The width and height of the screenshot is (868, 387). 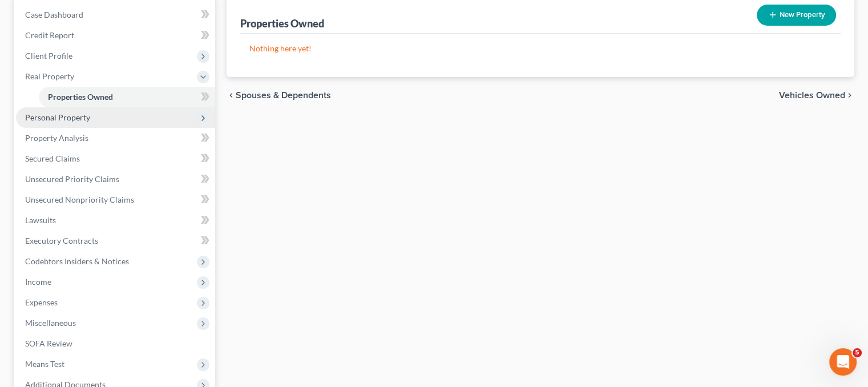 What do you see at coordinates (278, 95) in the screenshot?
I see `button: chevron_left Spouses & Dependents` at bounding box center [278, 95].